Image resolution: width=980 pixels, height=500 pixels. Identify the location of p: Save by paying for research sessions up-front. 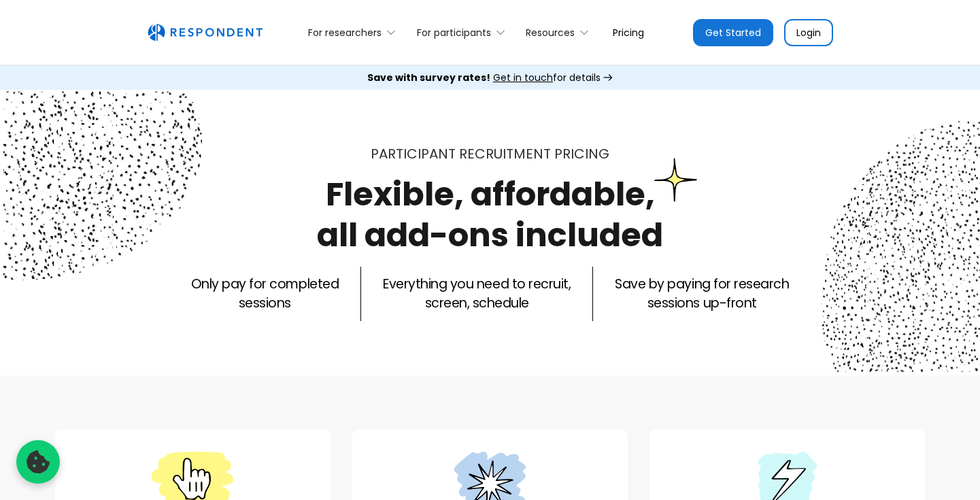
(702, 294).